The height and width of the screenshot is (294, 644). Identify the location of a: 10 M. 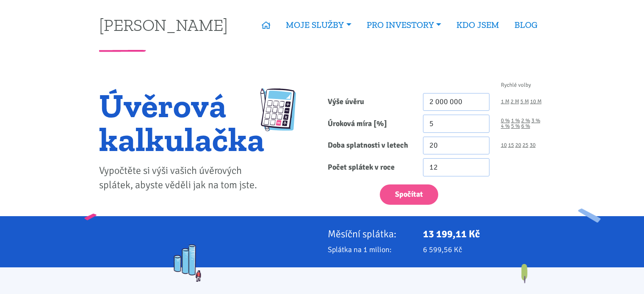
(536, 102).